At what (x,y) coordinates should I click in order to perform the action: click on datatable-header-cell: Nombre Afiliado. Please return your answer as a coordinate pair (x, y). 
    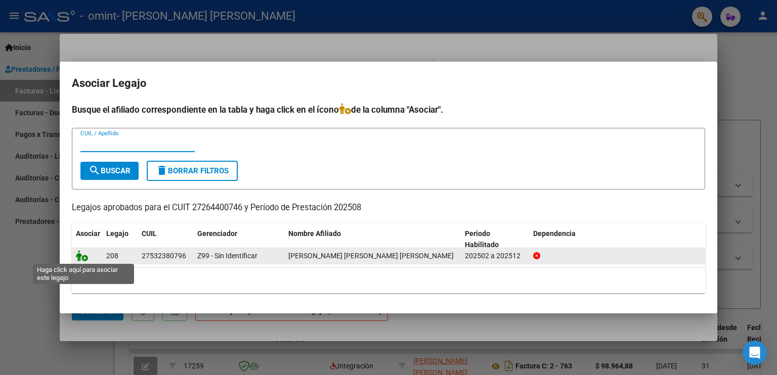
    Looking at the image, I should click on (372, 240).